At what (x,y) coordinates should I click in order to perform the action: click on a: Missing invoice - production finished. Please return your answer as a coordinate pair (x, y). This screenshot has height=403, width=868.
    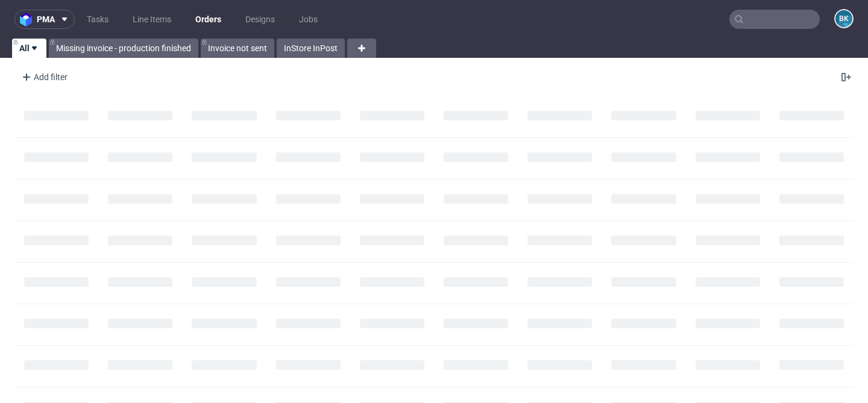
    Looking at the image, I should click on (124, 49).